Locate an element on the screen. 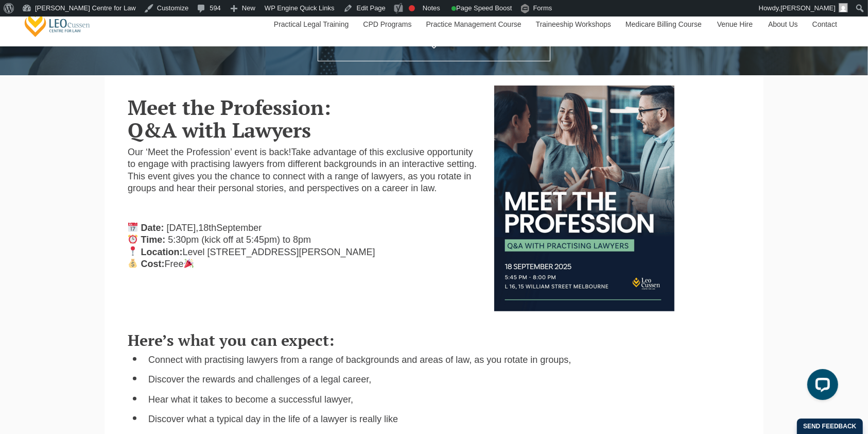 This screenshot has height=434, width=868. span: Take advantage of this exclusive opportunity to engage with practising lawyers from different bac... is located at coordinates (302, 170).